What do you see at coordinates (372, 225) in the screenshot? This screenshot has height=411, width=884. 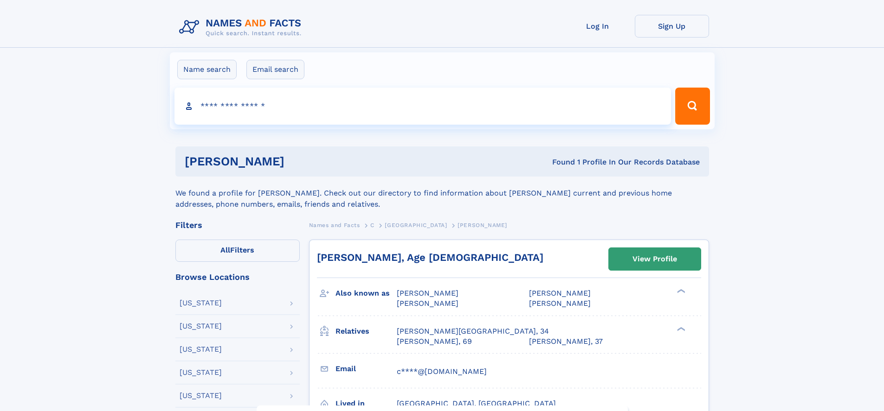 I see `a: C` at bounding box center [372, 225].